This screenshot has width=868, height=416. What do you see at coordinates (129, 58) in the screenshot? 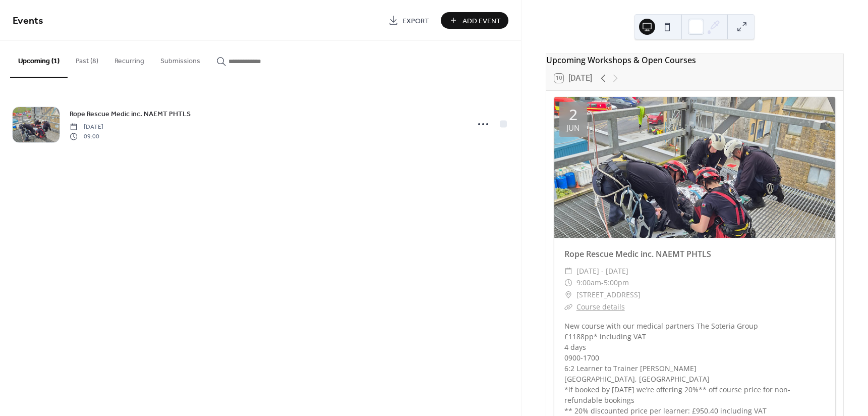
I see `button: Recurring` at bounding box center [129, 58].